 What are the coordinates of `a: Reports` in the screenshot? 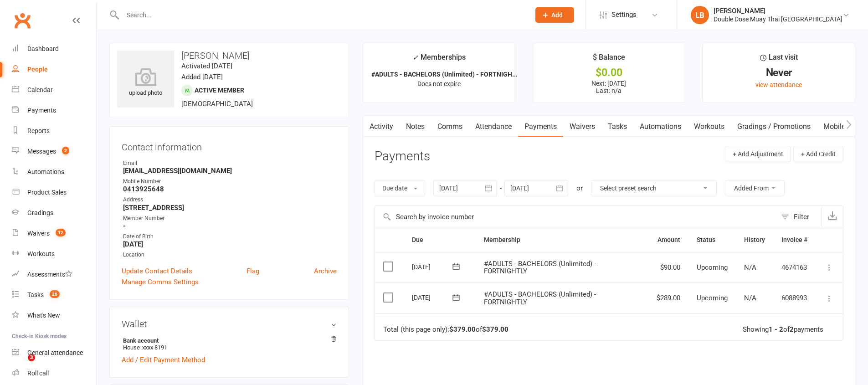 It's located at (54, 131).